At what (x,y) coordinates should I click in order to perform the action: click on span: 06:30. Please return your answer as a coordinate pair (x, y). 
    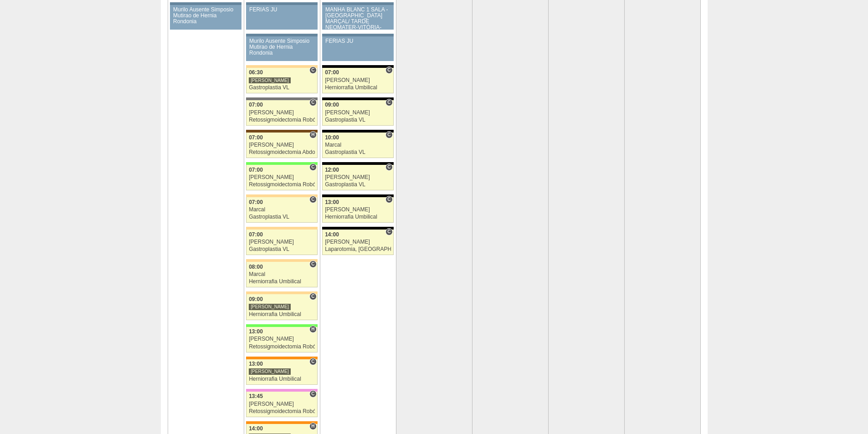
    Looking at the image, I should click on (255, 73).